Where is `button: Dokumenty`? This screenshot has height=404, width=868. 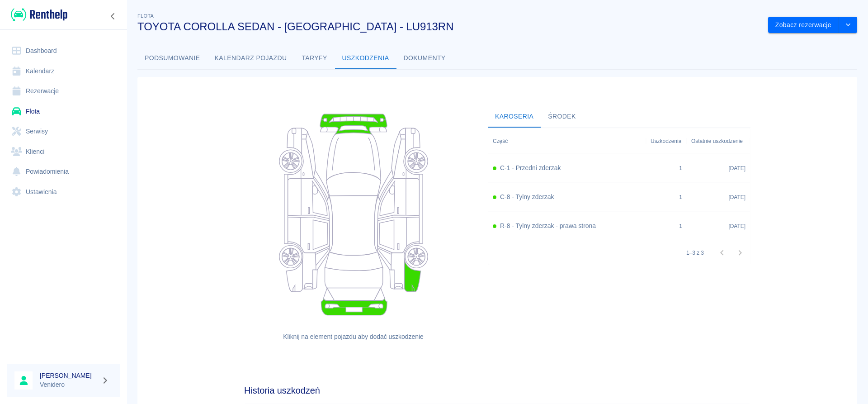
button: Dokumenty is located at coordinates (424, 58).